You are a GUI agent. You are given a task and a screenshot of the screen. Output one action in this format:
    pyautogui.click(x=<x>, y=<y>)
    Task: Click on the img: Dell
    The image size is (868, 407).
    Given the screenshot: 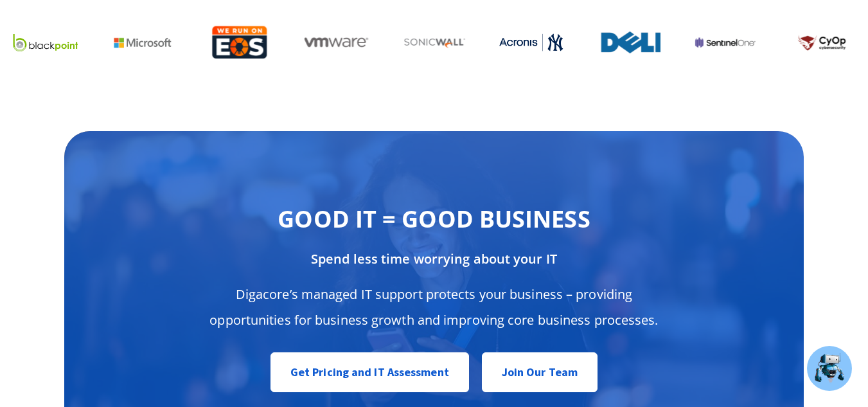 What is the action you would take?
    pyautogui.click(x=627, y=42)
    